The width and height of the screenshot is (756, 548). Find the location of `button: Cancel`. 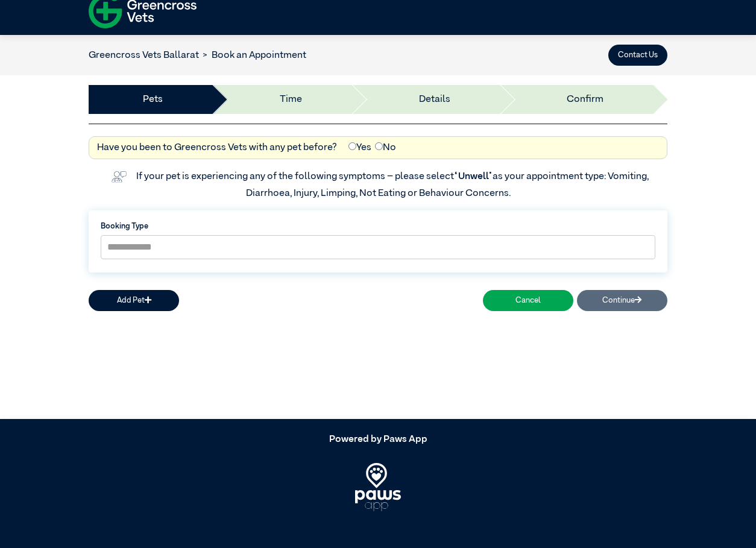

button: Cancel is located at coordinates (528, 301).